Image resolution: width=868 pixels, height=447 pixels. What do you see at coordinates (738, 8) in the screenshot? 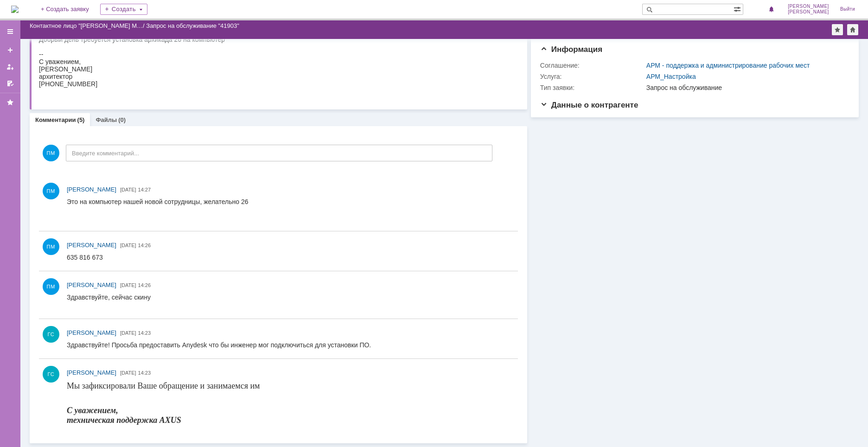
I see `span: Расширенный поиск` at bounding box center [738, 8].